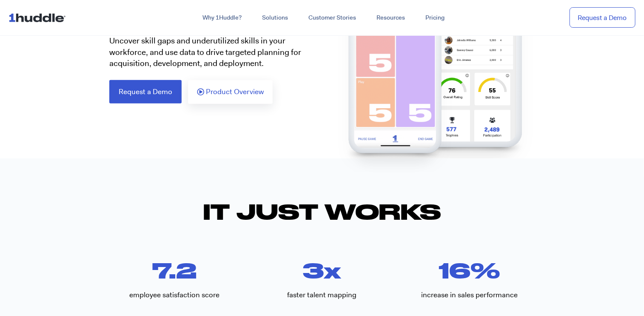 Image resolution: width=644 pixels, height=316 pixels. What do you see at coordinates (222, 18) in the screenshot?
I see `a: Why 1Huddle?` at bounding box center [222, 18].